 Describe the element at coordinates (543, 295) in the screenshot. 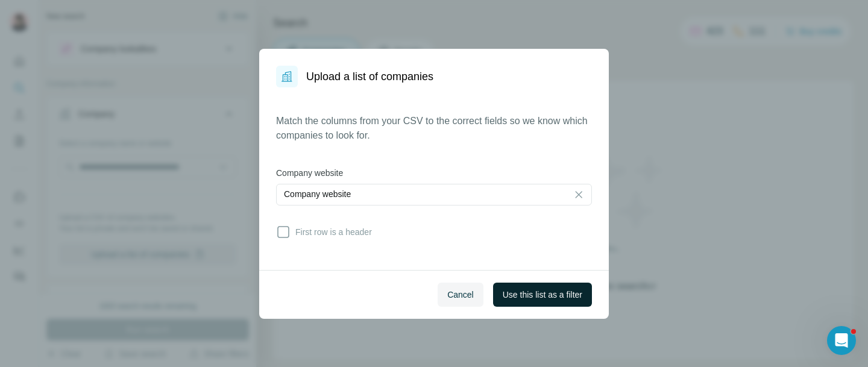

I see `span: Use this list as a filter` at that location.